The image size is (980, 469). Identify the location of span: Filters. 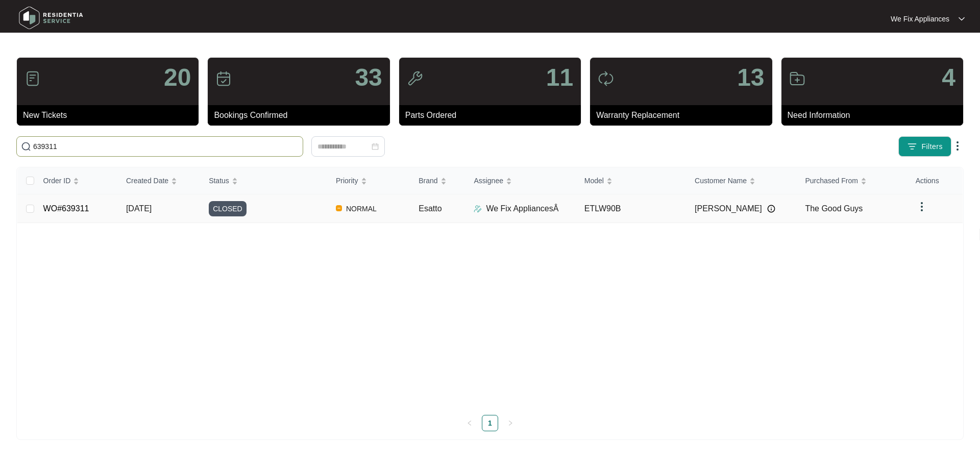
(932, 147).